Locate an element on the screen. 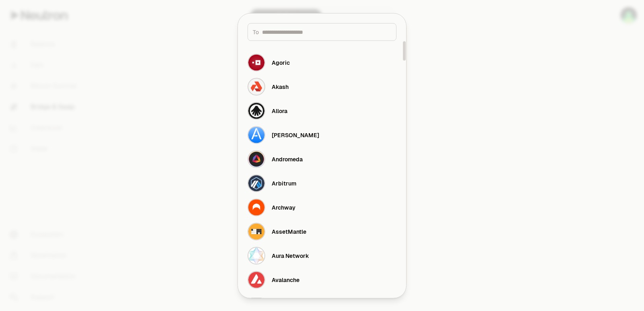  button: Andromeda LogoAndromeda is located at coordinates (322, 159).